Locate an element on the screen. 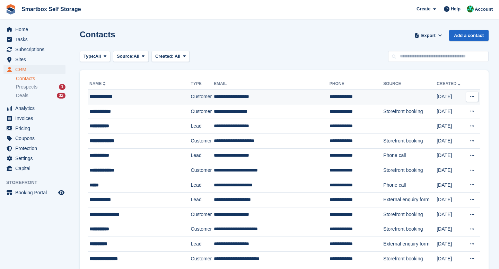  div: 1 is located at coordinates (62, 87).